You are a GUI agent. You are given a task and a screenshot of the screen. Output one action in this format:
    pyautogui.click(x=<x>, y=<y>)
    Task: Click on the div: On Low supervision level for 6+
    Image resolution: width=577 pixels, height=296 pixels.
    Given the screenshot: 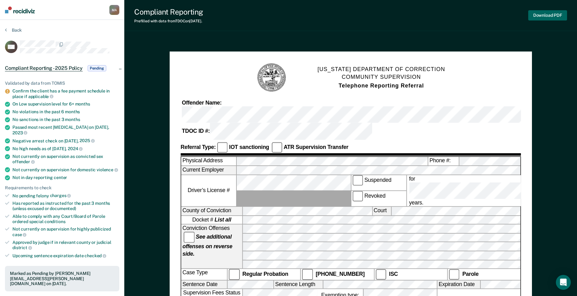 What is the action you would take?
    pyautogui.click(x=66, y=104)
    